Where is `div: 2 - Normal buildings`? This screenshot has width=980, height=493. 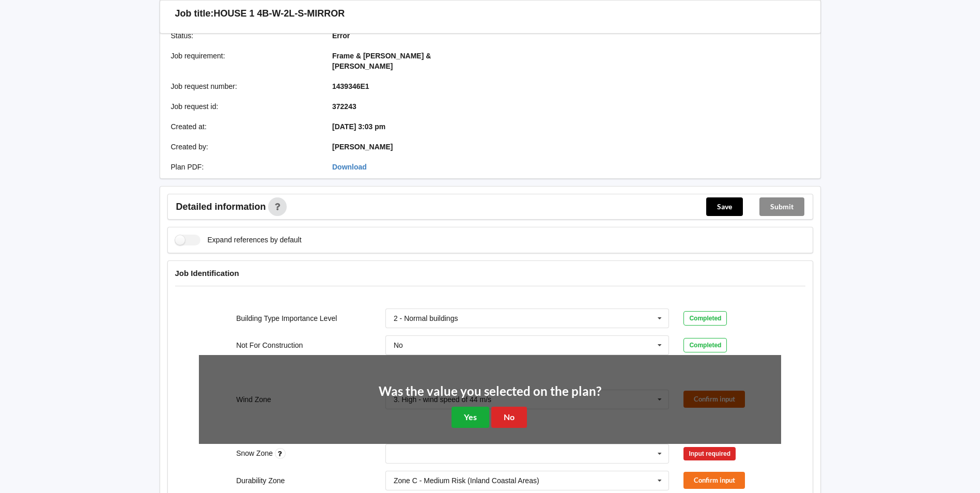 div: 2 - Normal buildings is located at coordinates (425, 318).